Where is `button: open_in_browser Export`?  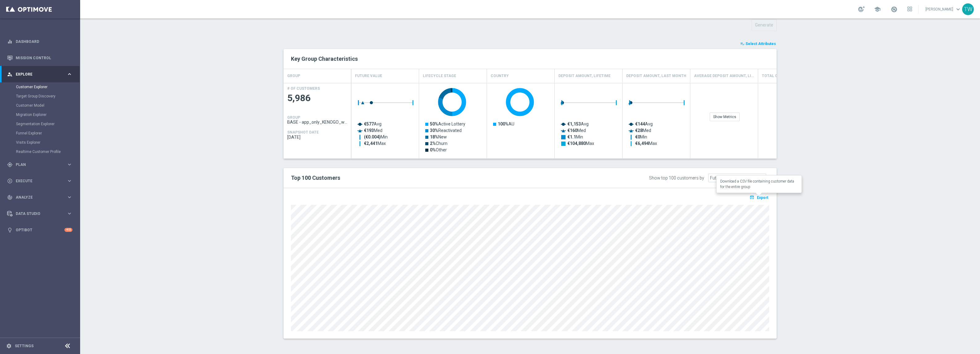
button: open_in_browser Export is located at coordinates (759, 198).